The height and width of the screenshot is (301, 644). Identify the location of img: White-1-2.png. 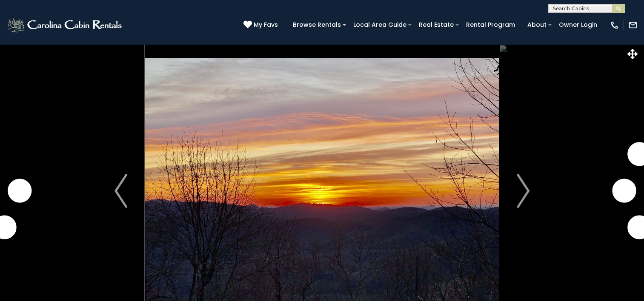
(65, 25).